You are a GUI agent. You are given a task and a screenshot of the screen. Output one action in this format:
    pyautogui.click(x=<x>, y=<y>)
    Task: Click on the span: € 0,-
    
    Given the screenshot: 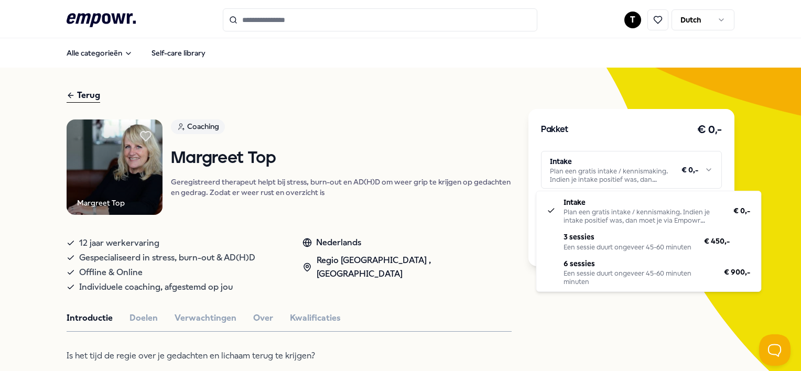 What is the action you would take?
    pyautogui.click(x=742, y=211)
    